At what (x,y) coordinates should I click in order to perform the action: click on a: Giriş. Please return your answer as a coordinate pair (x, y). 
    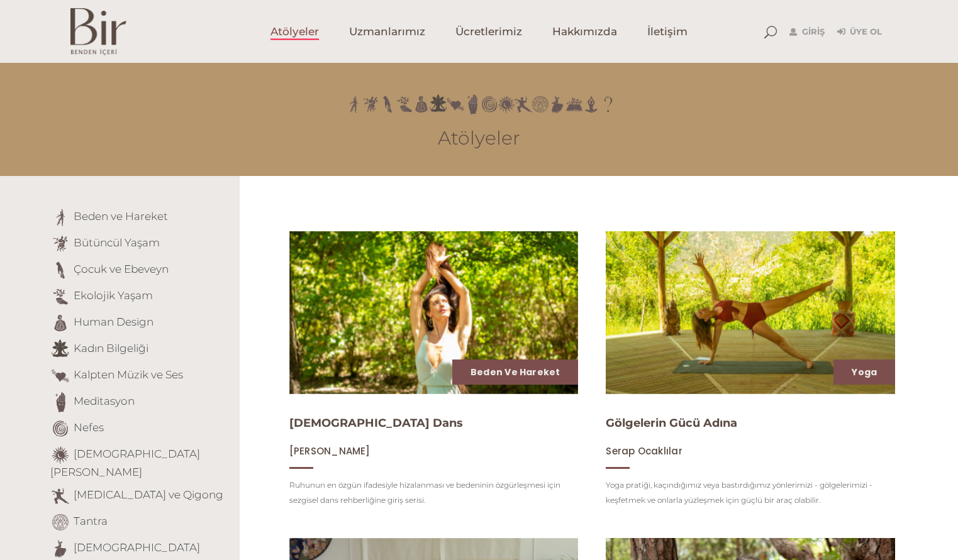
    Looking at the image, I should click on (807, 32).